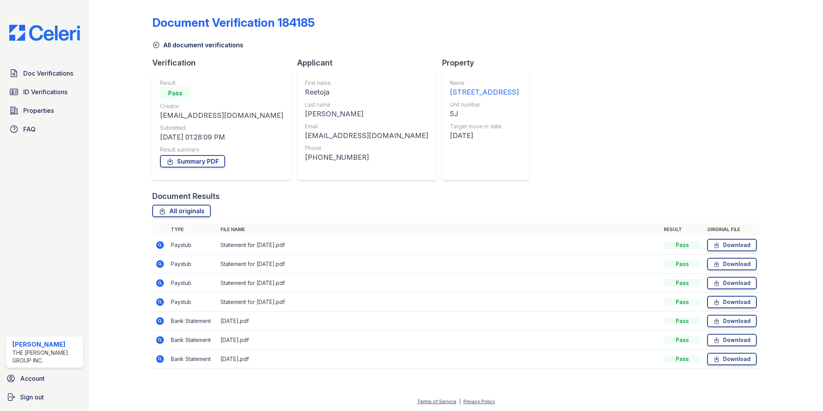 Image resolution: width=823 pixels, height=411 pixels. I want to click on a: ID Verifications, so click(45, 92).